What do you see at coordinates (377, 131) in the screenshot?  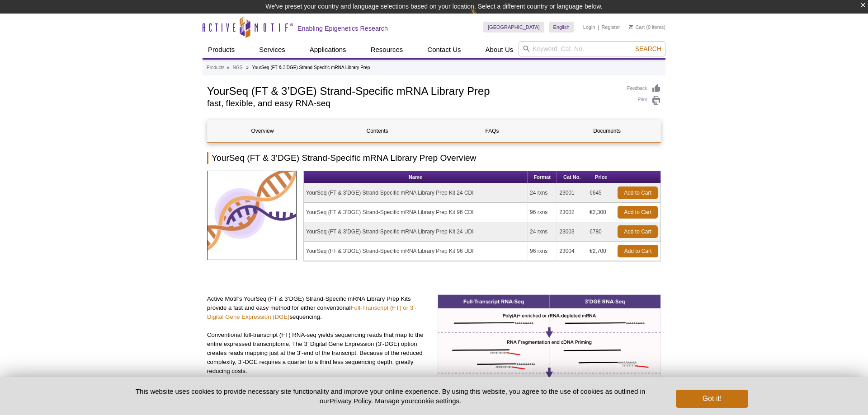 I see `a: Contents` at bounding box center [377, 131].